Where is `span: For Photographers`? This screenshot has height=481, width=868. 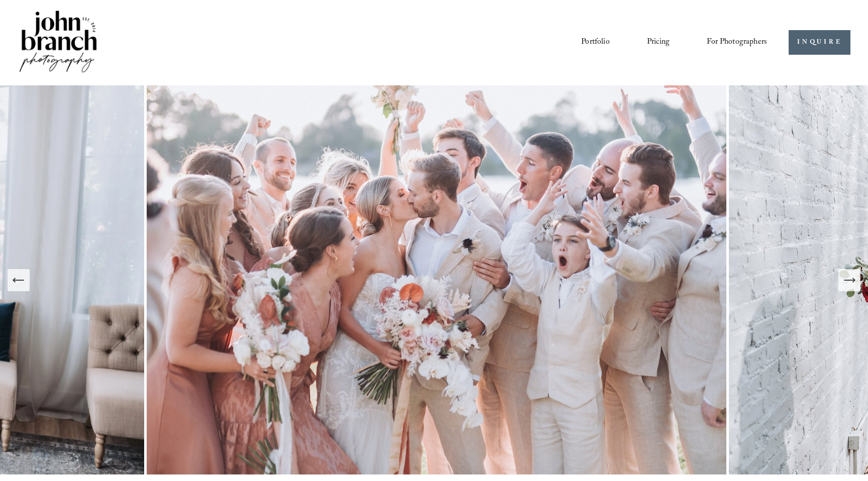
span: For Photographers is located at coordinates (737, 42).